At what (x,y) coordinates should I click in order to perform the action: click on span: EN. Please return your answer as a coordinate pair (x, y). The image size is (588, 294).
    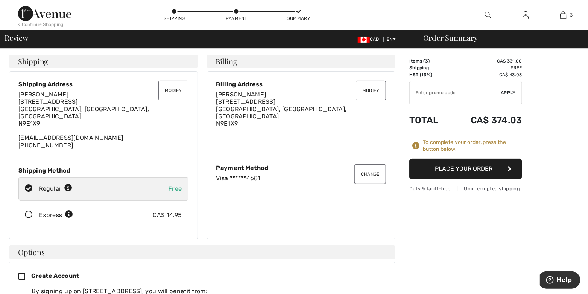
    Looking at the image, I should click on (392, 39).